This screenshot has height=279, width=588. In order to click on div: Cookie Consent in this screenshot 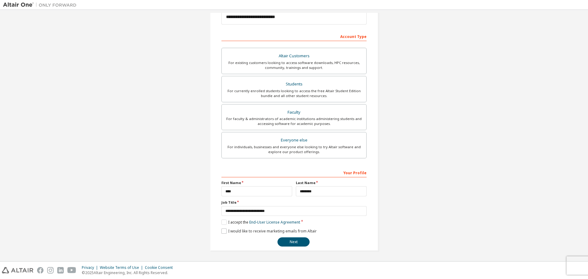, I will do `click(160, 268)`.